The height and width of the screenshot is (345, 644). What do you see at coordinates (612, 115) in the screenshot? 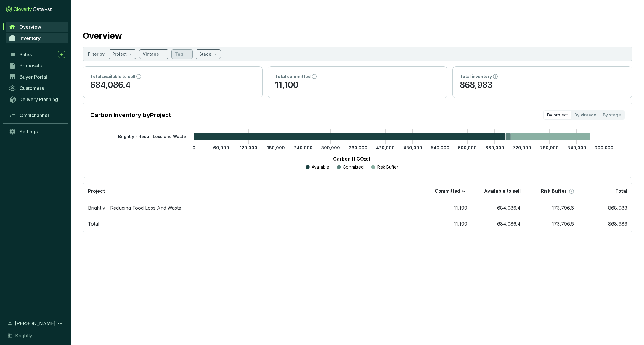
I see `div: By stage` at bounding box center [612, 115].